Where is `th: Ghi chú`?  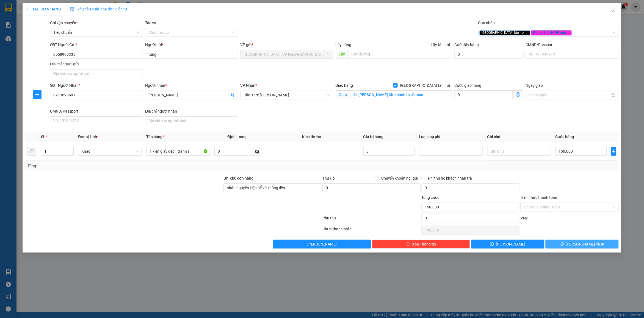 th: Ghi chú is located at coordinates (519, 136).